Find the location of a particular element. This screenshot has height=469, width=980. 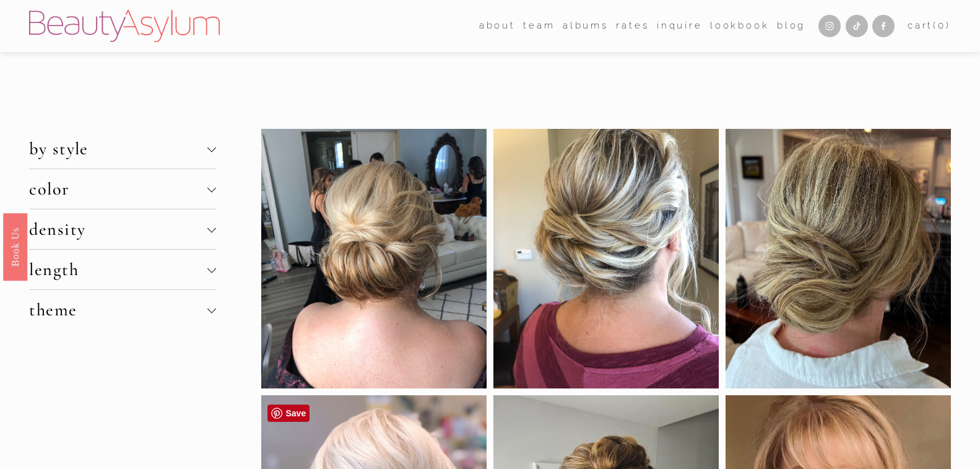

button: length is located at coordinates (122, 270).